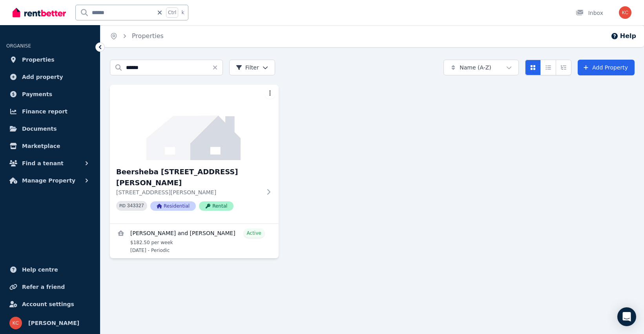 The width and height of the screenshot is (644, 334). What do you see at coordinates (173, 206) in the screenshot?
I see `span: Residential` at bounding box center [173, 206].